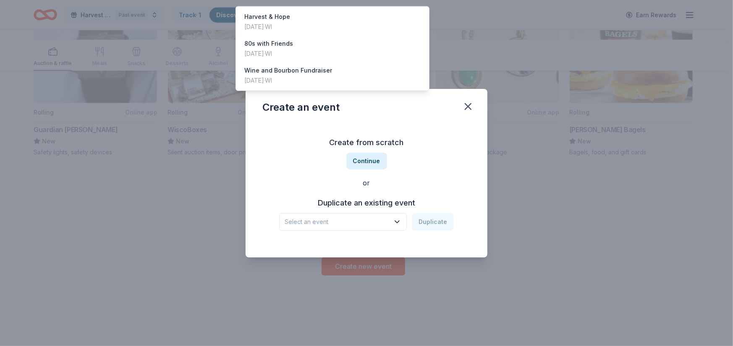 The height and width of the screenshot is (346, 733). I want to click on div: 80s with Friends, so click(269, 44).